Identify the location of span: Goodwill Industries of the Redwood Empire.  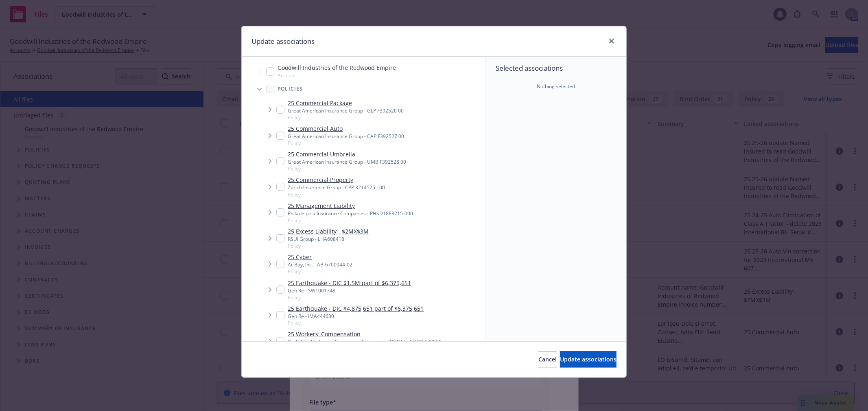
(337, 68).